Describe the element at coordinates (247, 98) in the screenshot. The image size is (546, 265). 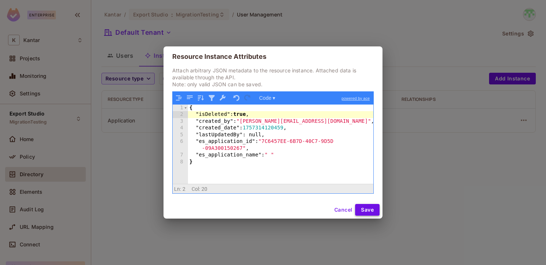
I see `button: Redo (Ctrl+Shift+Z)` at that location.